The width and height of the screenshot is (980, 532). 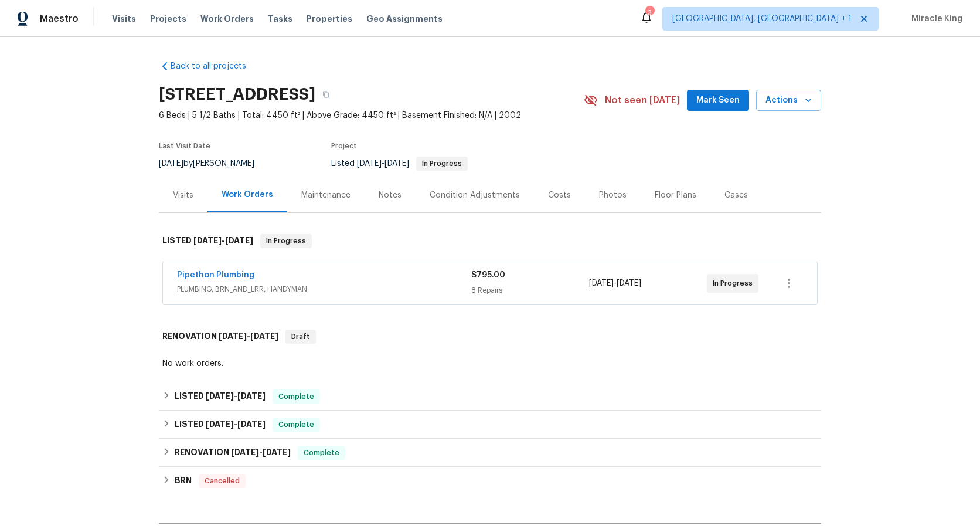 I want to click on span: Last Visit Date, so click(x=185, y=147).